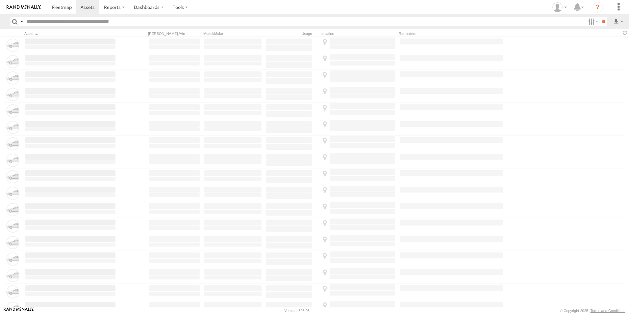 The width and height of the screenshot is (629, 314). What do you see at coordinates (70, 34) in the screenshot?
I see `div: Click to Sort` at bounding box center [70, 34].